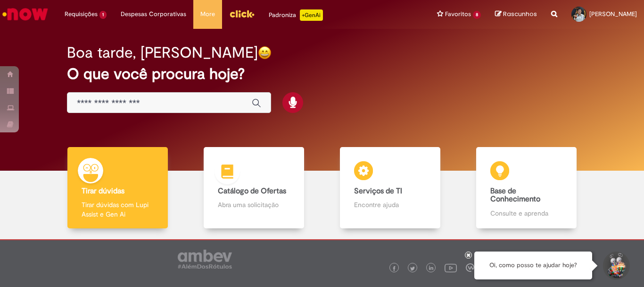  What do you see at coordinates (516, 14) in the screenshot?
I see `a: Rascunhos` at bounding box center [516, 14].